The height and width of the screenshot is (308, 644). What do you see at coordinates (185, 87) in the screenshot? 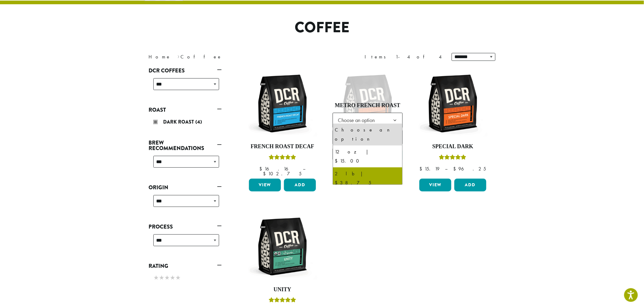
I see `div: DCR Coffees` at bounding box center [185, 87].